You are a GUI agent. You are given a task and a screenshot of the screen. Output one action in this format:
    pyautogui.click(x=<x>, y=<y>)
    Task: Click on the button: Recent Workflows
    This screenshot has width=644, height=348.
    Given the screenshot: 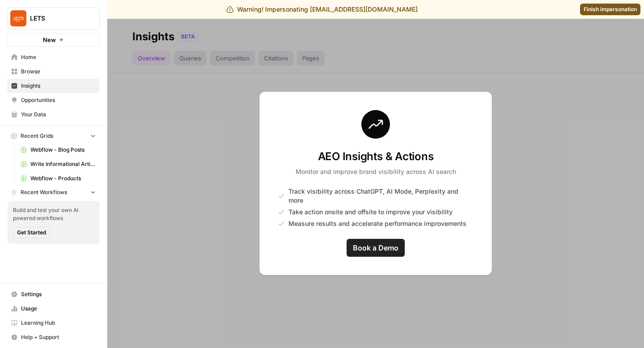 What is the action you would take?
    pyautogui.click(x=53, y=192)
    